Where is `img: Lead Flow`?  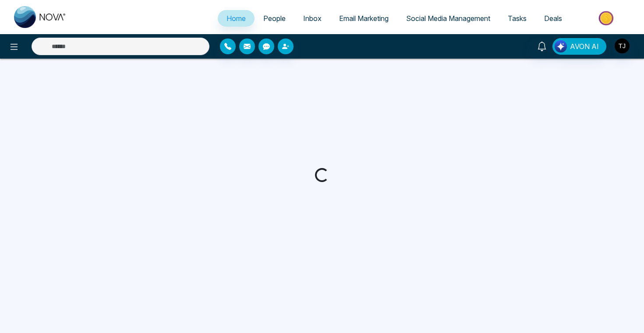 img: Lead Flow is located at coordinates (560, 46).